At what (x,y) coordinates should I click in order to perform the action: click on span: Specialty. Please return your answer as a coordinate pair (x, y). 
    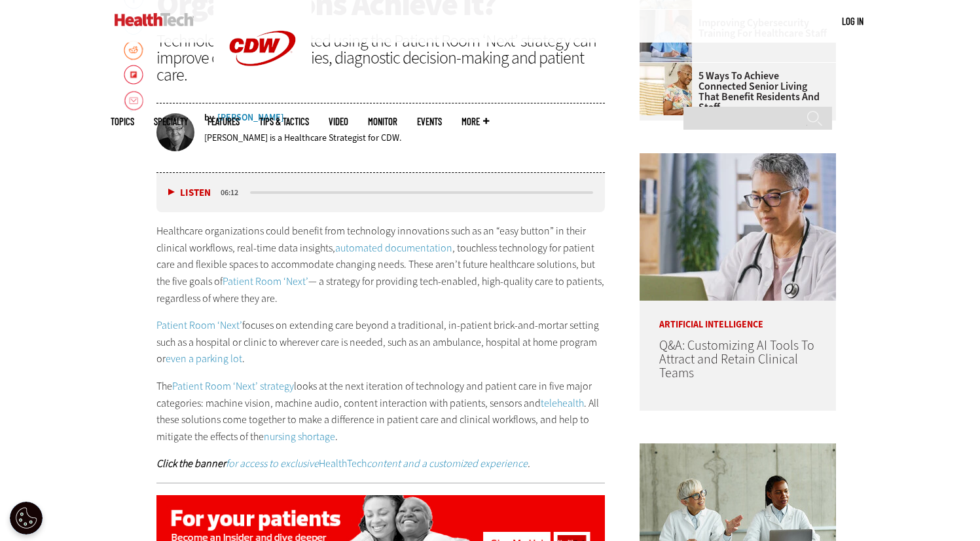
    Looking at the image, I should click on (171, 121).